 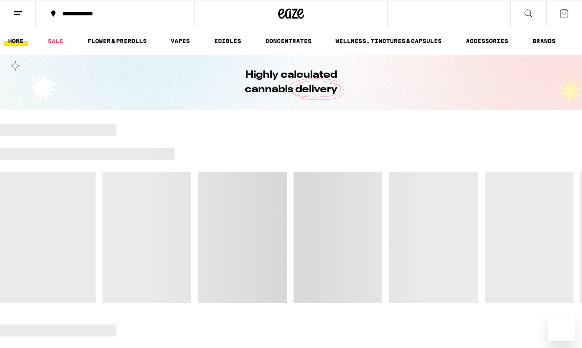 I want to click on a: SALE, so click(x=55, y=41).